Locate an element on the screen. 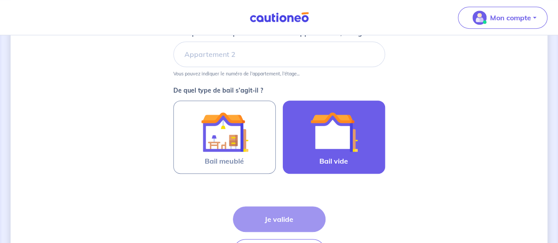 Image resolution: width=558 pixels, height=243 pixels. img: Cautioneo is located at coordinates (279, 17).